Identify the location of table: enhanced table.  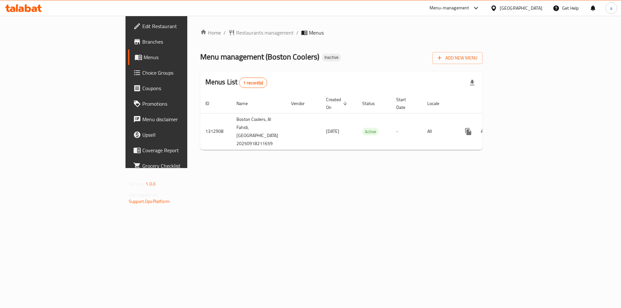
(364, 122).